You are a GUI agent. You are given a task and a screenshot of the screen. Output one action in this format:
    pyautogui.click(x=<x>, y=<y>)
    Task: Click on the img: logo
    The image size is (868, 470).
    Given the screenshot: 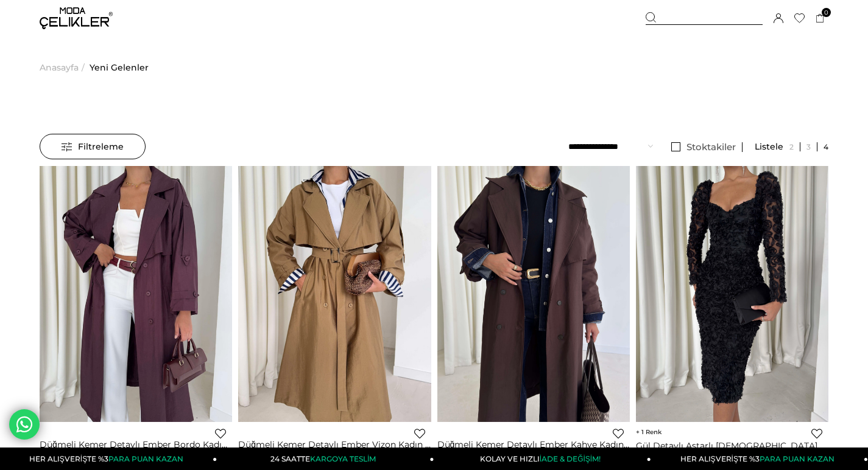 What is the action you would take?
    pyautogui.click(x=76, y=19)
    